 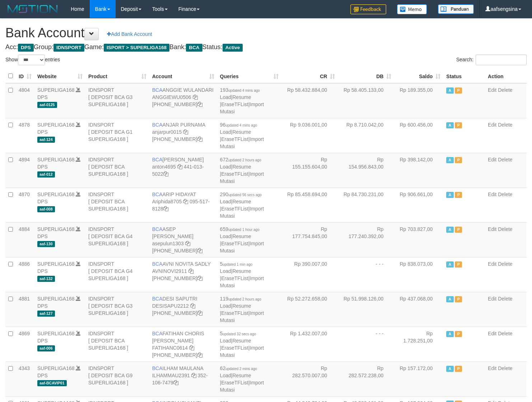 I want to click on a: Copy Ariphida8705 to clipboard, so click(x=185, y=202).